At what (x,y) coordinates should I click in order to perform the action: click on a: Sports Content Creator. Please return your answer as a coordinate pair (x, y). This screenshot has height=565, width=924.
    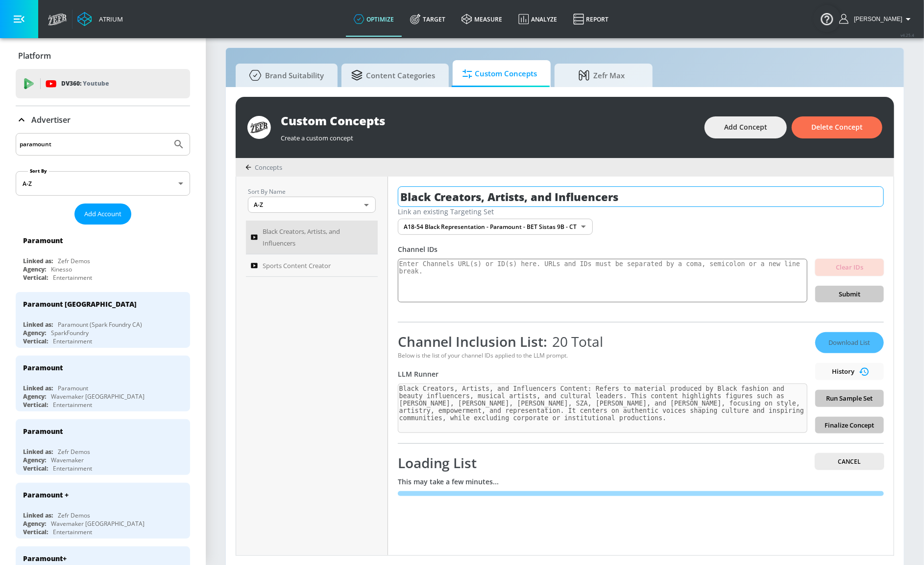
    Looking at the image, I should click on (312, 265).